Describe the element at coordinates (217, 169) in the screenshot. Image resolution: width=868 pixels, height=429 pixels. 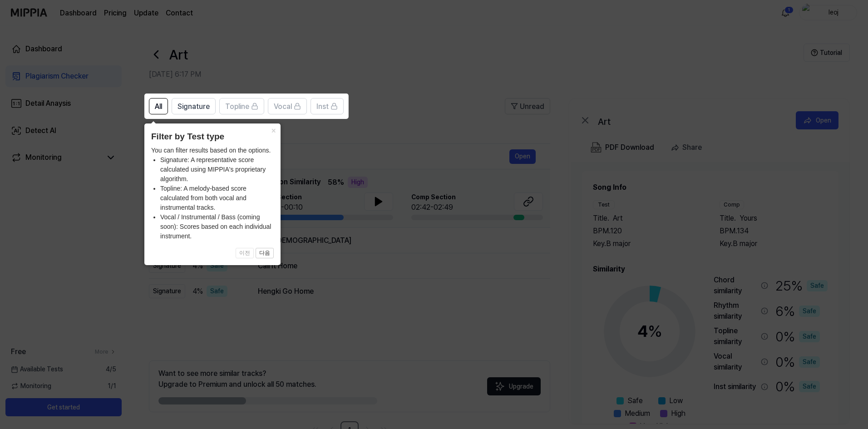
I see `li: Signature: A representative score calculated using MIPPIA's proprietary algorithm.` at that location.